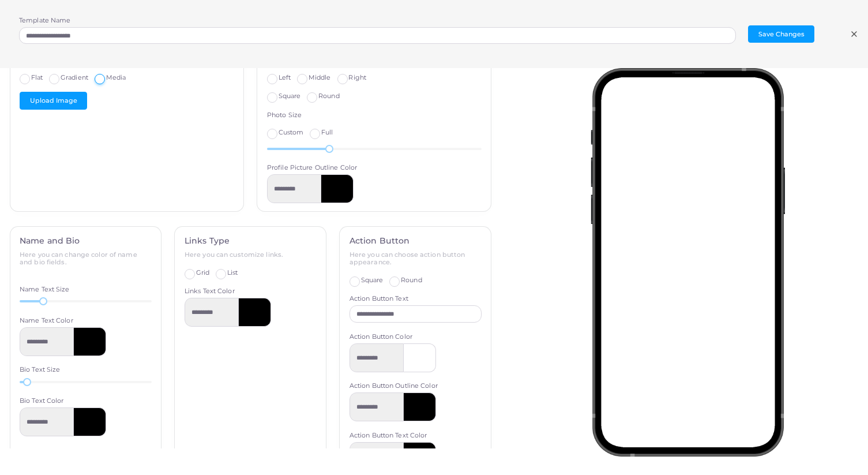  I want to click on button: Upload Image, so click(54, 101).